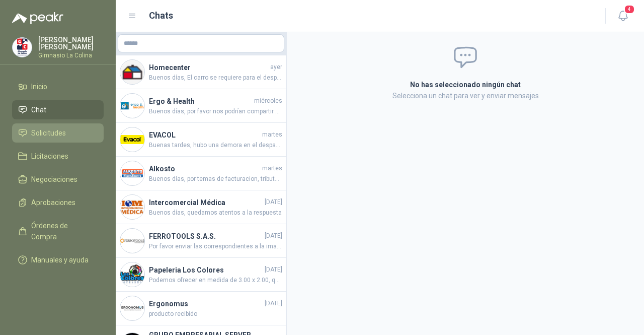 This screenshot has height=335, width=644. What do you see at coordinates (201, 173) in the screenshot?
I see `a: Company LogoAlkostomartesBuenos días, por temas de facturacion, tributacion, y credito 30 dias, e...` at bounding box center [201, 173].